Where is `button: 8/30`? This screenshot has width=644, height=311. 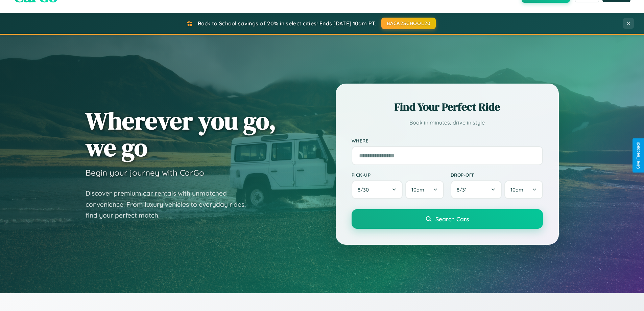 button: 8/30 is located at coordinates (377, 190).